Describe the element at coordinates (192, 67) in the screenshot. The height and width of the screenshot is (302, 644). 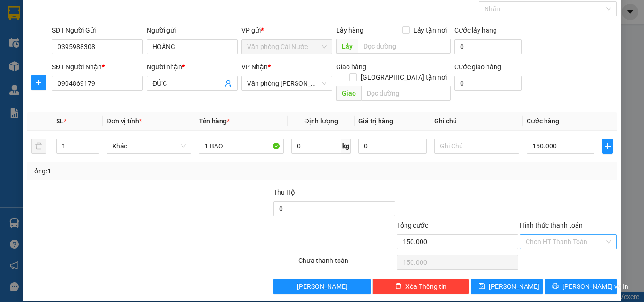
I see `div: Người nhận` at that location.